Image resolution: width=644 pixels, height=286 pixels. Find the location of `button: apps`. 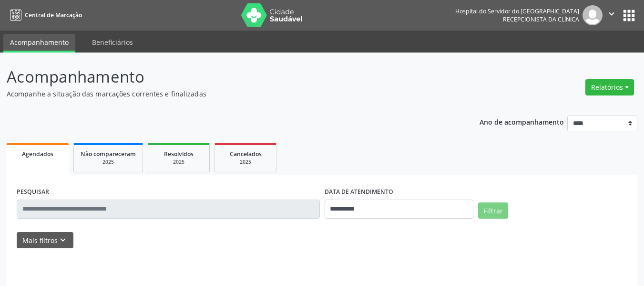

button: apps is located at coordinates (628, 15).